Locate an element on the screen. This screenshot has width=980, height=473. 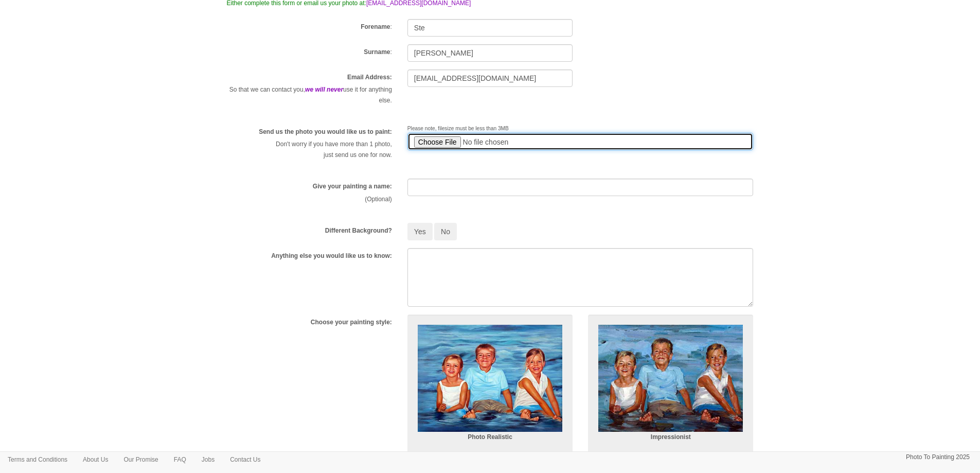
p: (Optional) is located at coordinates (310, 199).